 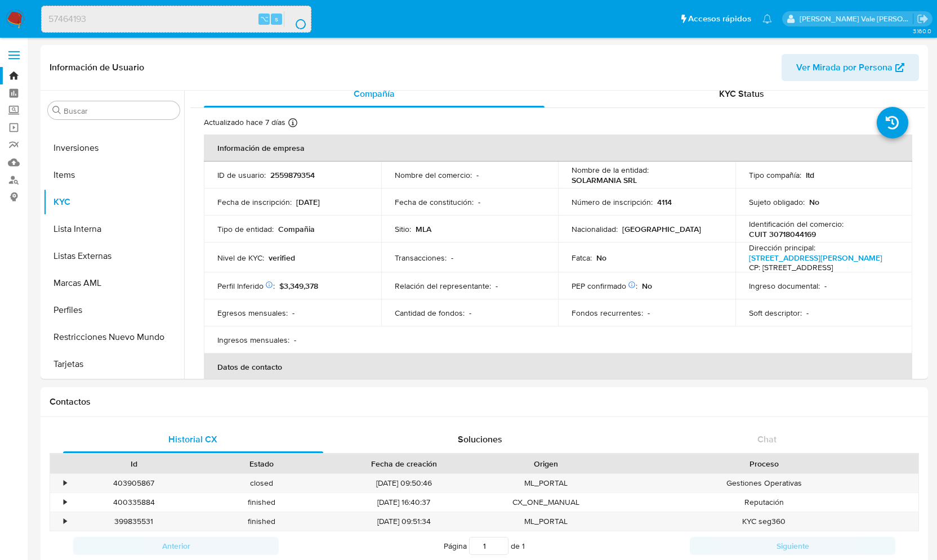 I want to click on p: SOLARMANIA SRL, so click(x=604, y=180).